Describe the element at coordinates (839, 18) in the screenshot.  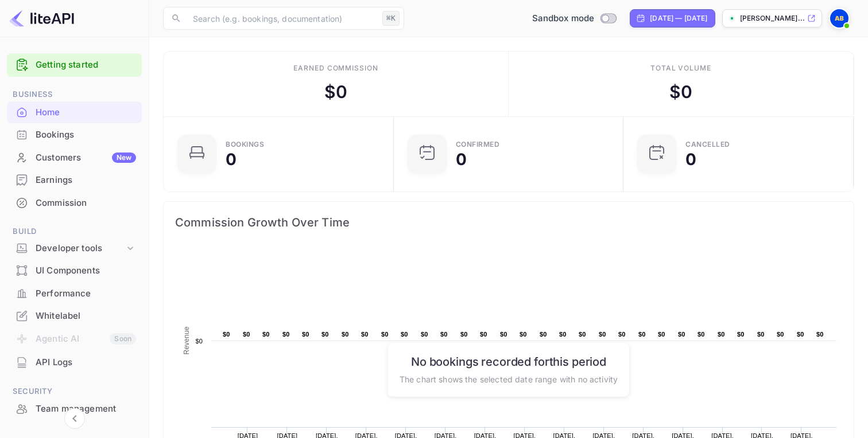
I see `img: Abdellah Benomar` at that location.